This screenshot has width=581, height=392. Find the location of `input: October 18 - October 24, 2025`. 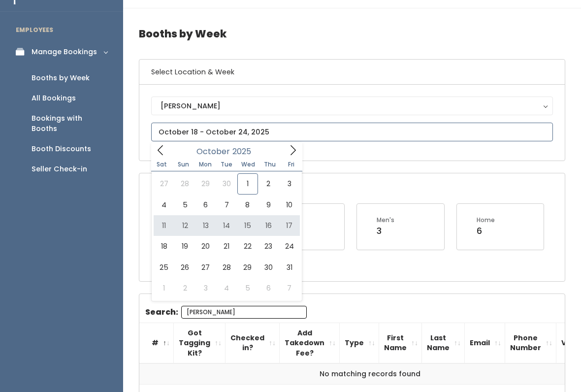

input: October 18 - October 24, 2025 is located at coordinates (352, 132).